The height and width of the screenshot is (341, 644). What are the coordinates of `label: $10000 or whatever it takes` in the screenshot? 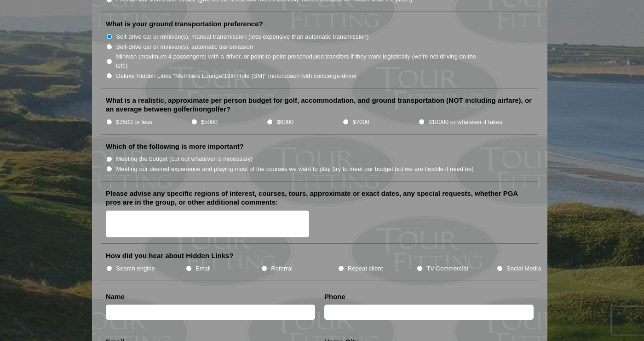 It's located at (465, 122).